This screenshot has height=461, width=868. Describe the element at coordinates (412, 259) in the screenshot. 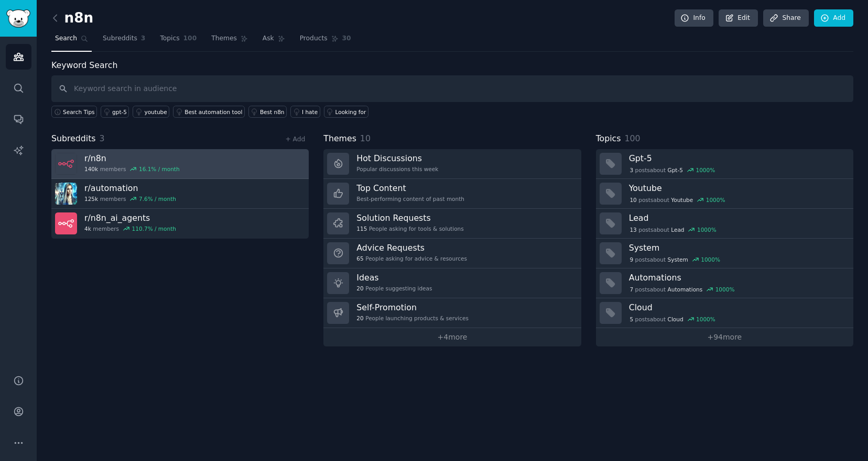

I see `div: People asking for advice & resources` at that location.